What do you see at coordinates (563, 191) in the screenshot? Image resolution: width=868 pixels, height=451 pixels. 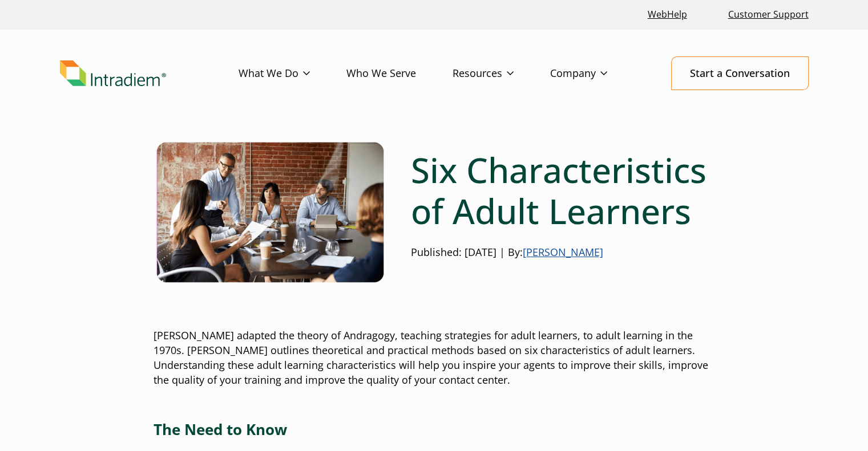 I see `h1: Six Characteristics of Adult Learners` at bounding box center [563, 191].